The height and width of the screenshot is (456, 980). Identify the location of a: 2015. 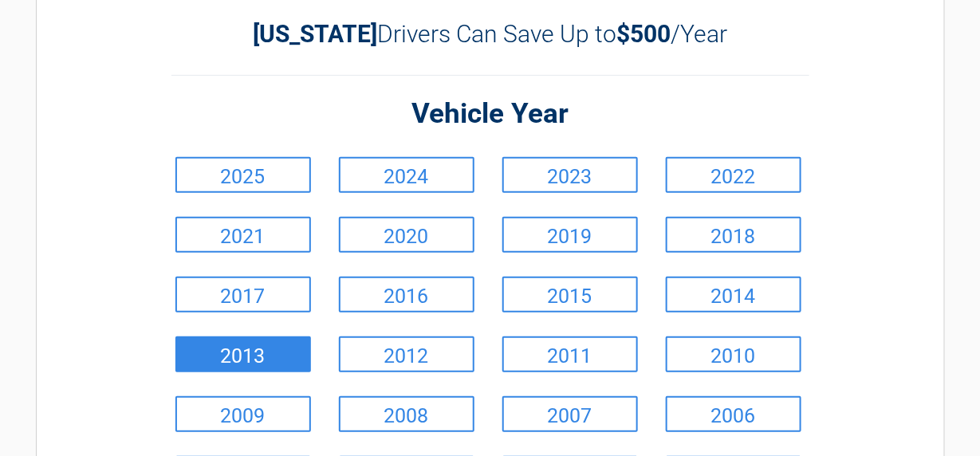
(570, 294).